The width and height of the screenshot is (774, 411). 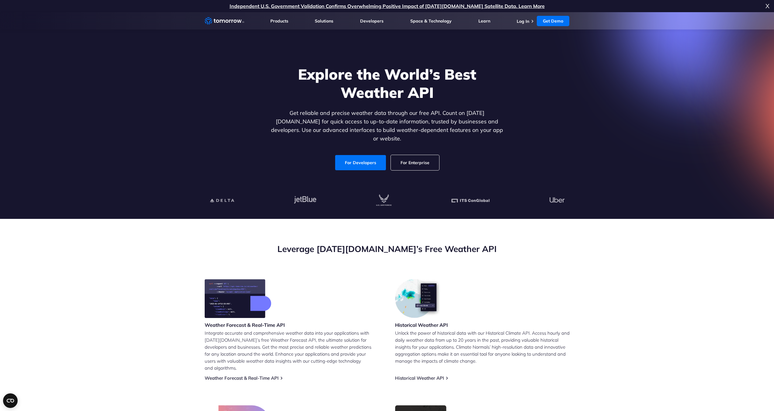 What do you see at coordinates (415, 163) in the screenshot?
I see `a: For Enterprise` at bounding box center [415, 163].